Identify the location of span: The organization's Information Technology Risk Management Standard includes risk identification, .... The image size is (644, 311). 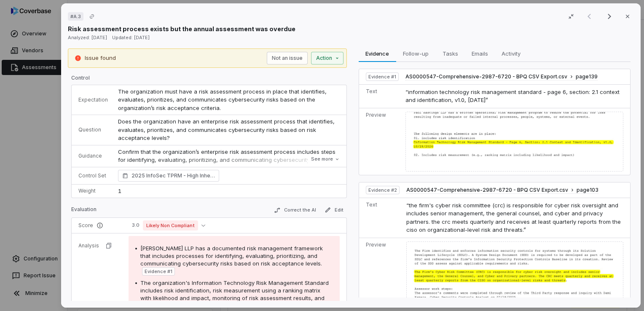
(235, 294).